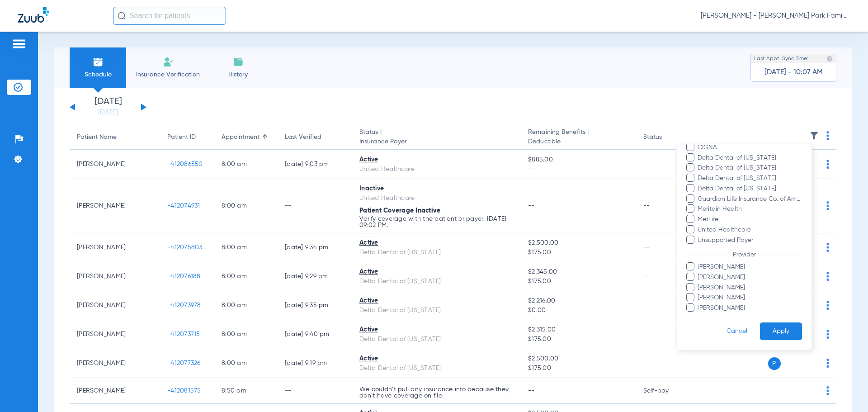  I want to click on span: Meritain Health, so click(749, 209).